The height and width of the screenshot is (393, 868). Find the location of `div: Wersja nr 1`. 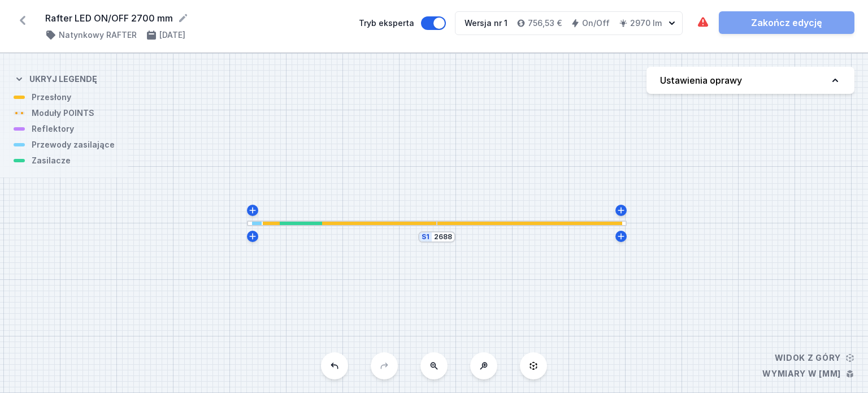

div: Wersja nr 1 is located at coordinates (486, 23).